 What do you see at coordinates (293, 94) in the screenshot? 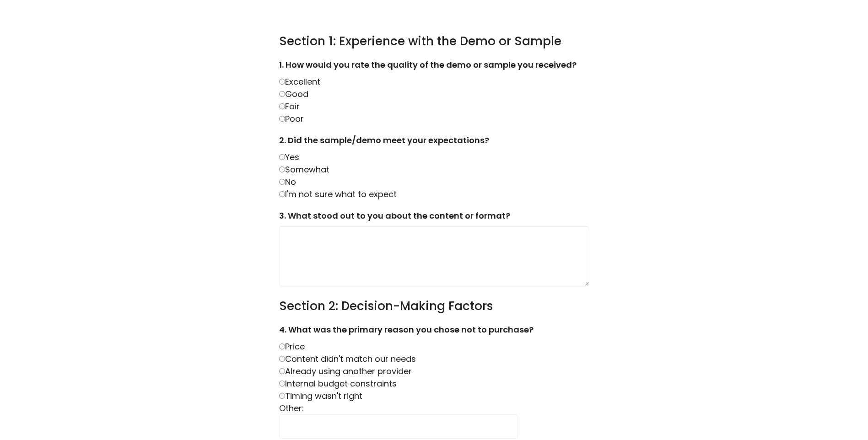
I see `label: Good` at bounding box center [293, 94].